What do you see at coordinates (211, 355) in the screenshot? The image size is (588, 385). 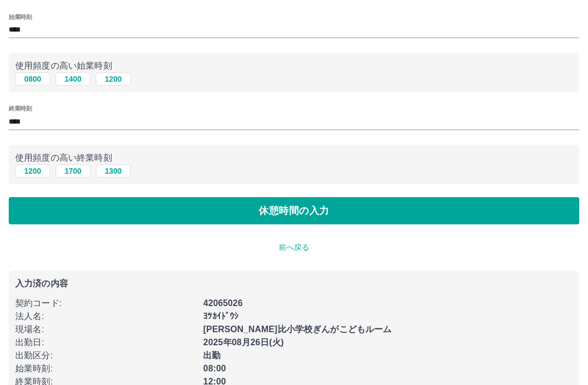 I see `b: 出勤` at bounding box center [211, 355].